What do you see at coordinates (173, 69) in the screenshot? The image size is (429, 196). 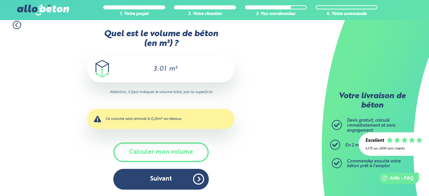 I see `span: m³` at bounding box center [173, 69].